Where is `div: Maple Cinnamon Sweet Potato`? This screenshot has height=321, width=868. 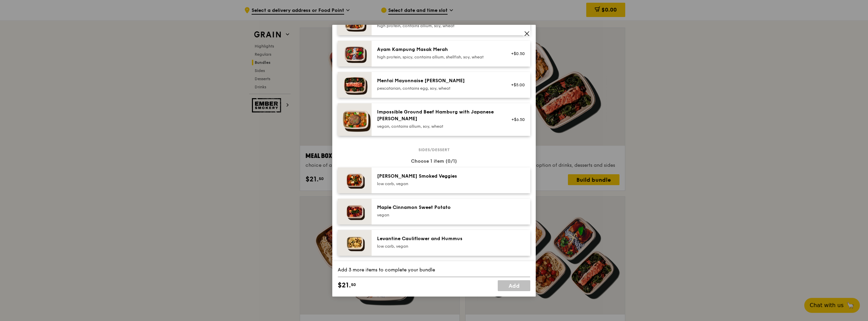 div: Maple Cinnamon Sweet Potato is located at coordinates (438, 207).